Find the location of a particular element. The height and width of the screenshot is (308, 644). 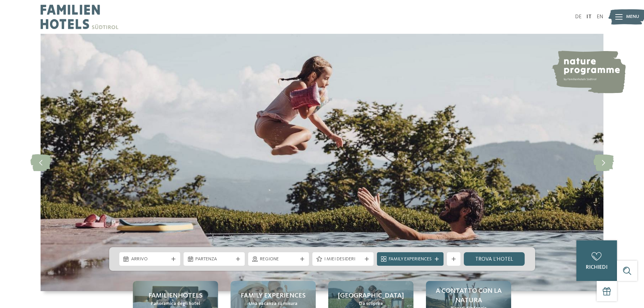

span: richiedi is located at coordinates (597, 267).